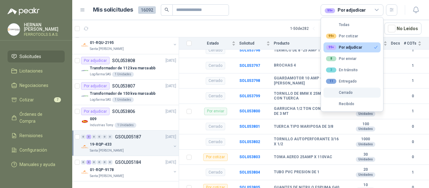 The image size is (429, 188). Describe the element at coordinates (307, 142) in the screenshot. I see `b: TORNILLO AUTOPERFORANTE 3/16 X 1/2` at that location.